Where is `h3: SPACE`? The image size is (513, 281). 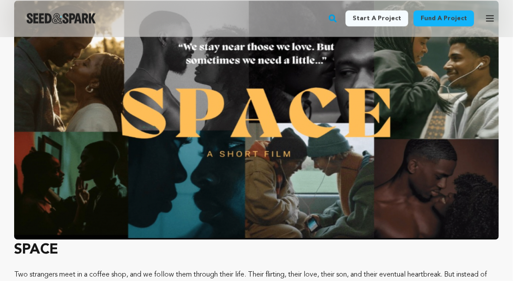 h3: SPACE is located at coordinates (256, 250).